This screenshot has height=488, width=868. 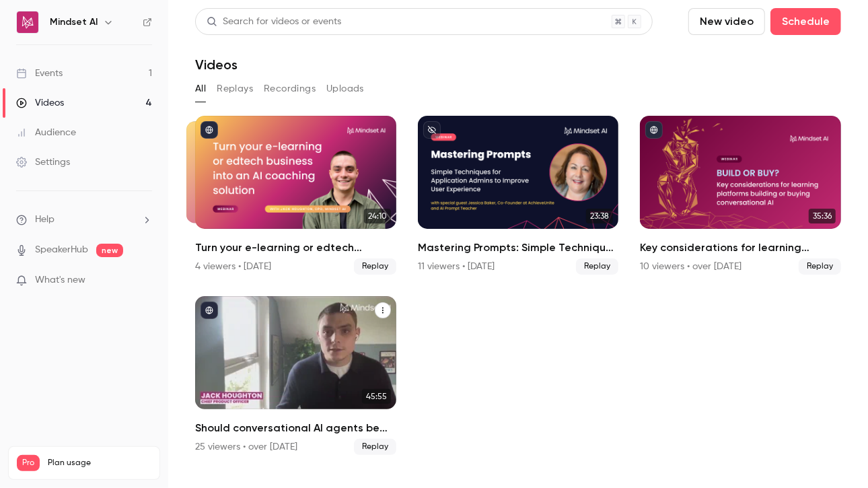 I want to click on div: Search for videos or events, so click(x=274, y=21).